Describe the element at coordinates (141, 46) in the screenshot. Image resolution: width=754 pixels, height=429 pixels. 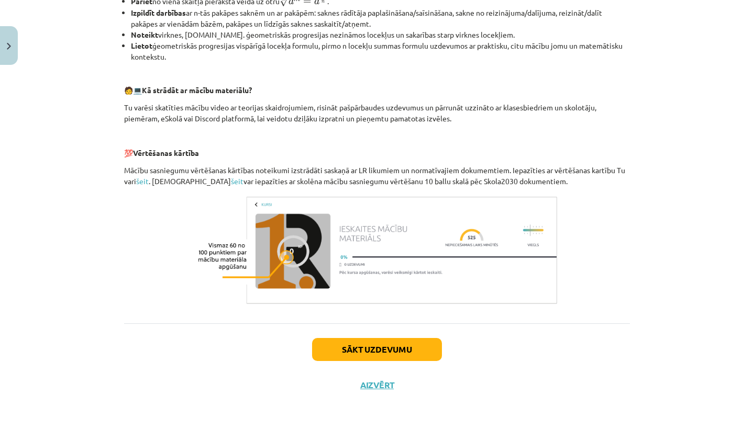
I see `b: Lietot` at that location.